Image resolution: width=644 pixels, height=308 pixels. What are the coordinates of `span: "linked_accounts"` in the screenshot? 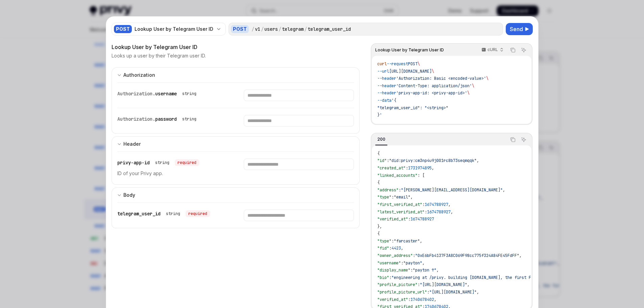 It's located at (397, 175).